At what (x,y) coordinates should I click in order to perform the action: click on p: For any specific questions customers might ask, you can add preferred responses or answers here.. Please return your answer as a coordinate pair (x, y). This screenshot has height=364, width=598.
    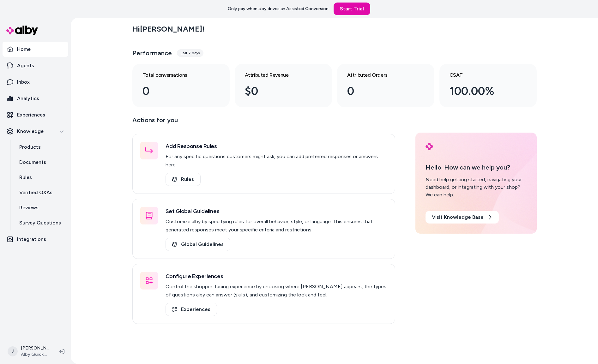
    Looking at the image, I should click on (277, 161).